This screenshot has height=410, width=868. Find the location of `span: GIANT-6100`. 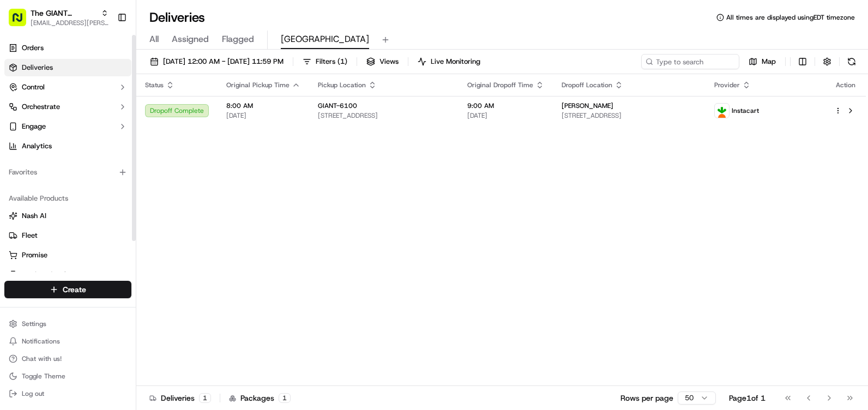

span: GIANT-6100 is located at coordinates (337, 106).